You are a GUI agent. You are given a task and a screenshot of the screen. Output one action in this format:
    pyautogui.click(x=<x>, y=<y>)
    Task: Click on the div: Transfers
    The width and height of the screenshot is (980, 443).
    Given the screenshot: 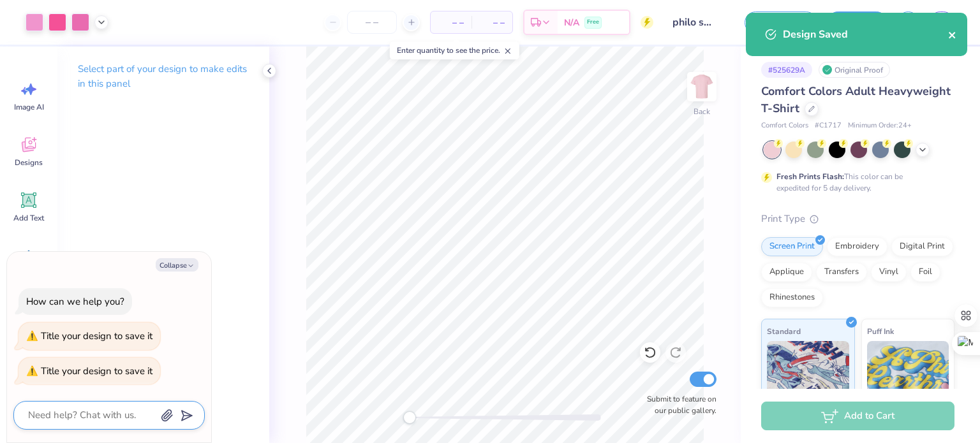 What is the action you would take?
    pyautogui.click(x=841, y=272)
    